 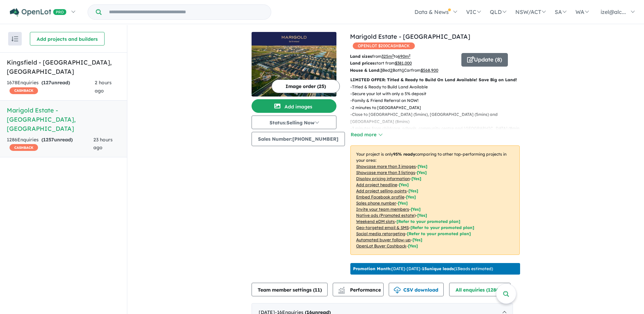 I want to click on span: 2 hours ago, so click(x=103, y=87).